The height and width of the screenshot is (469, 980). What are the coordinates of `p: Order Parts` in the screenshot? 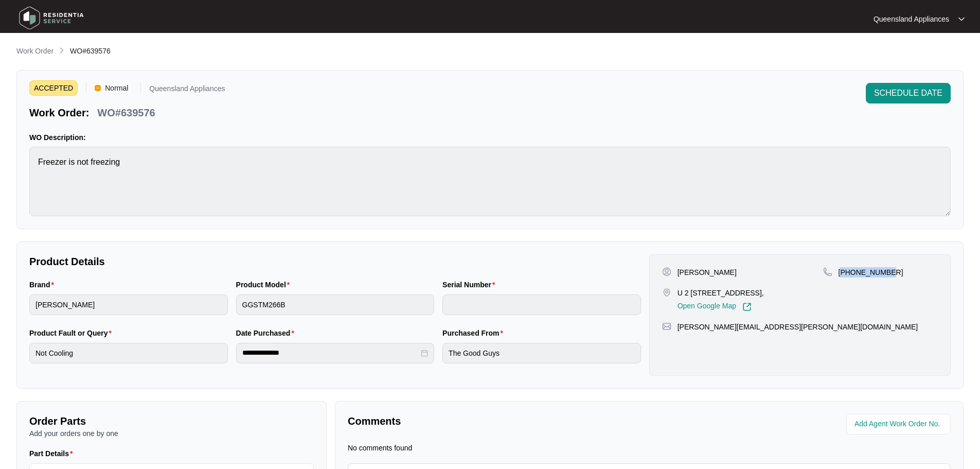 It's located at (171, 421).